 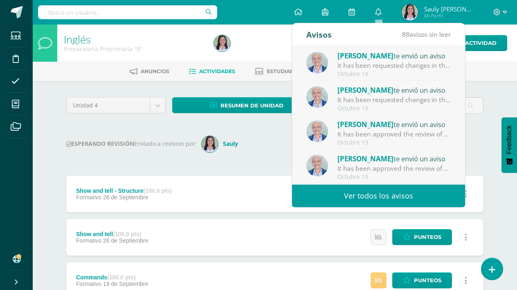 What do you see at coordinates (116, 105) in the screenshot?
I see `a: Unidad 4` at bounding box center [116, 105].